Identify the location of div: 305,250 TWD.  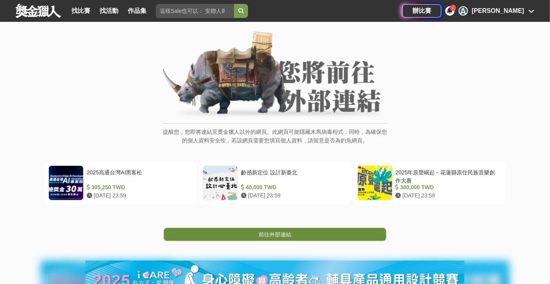
(138, 188).